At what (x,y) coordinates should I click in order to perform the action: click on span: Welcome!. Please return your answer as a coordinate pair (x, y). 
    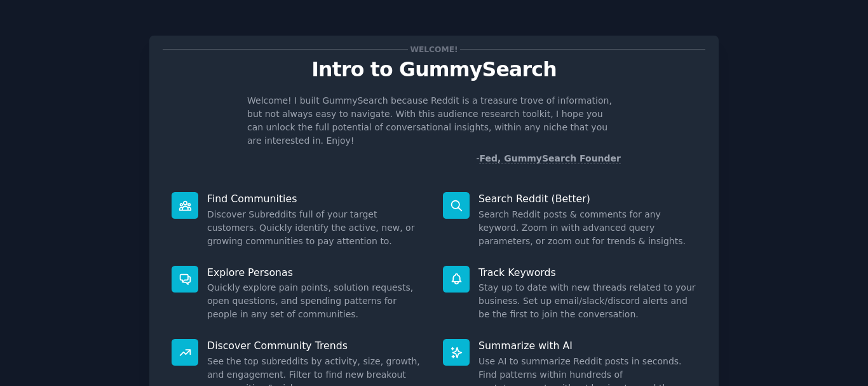
    Looking at the image, I should click on (434, 49).